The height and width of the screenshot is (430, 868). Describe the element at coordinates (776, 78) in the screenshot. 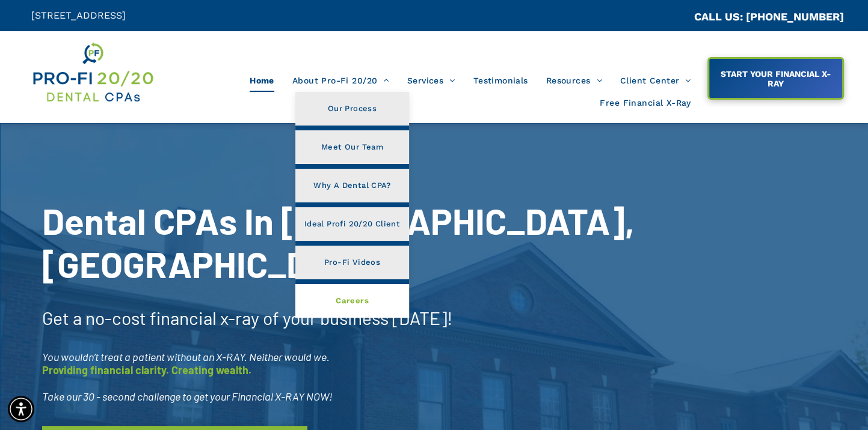

I see `a: START YOUR FINANCIAL X-RAY` at that location.